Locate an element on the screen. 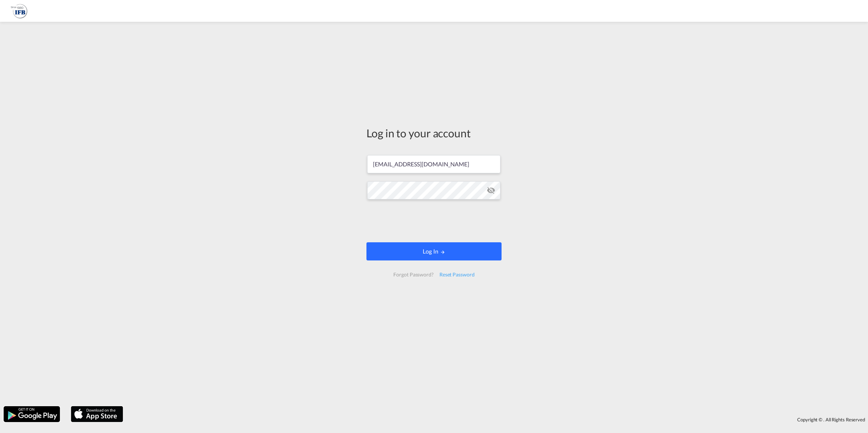 This screenshot has width=868, height=433. div: Reset Password is located at coordinates (457, 275).